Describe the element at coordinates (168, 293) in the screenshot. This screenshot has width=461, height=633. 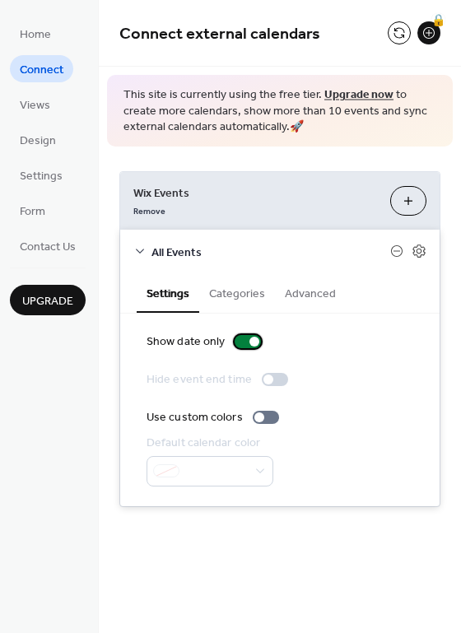
I see `button: Settings` at that location.